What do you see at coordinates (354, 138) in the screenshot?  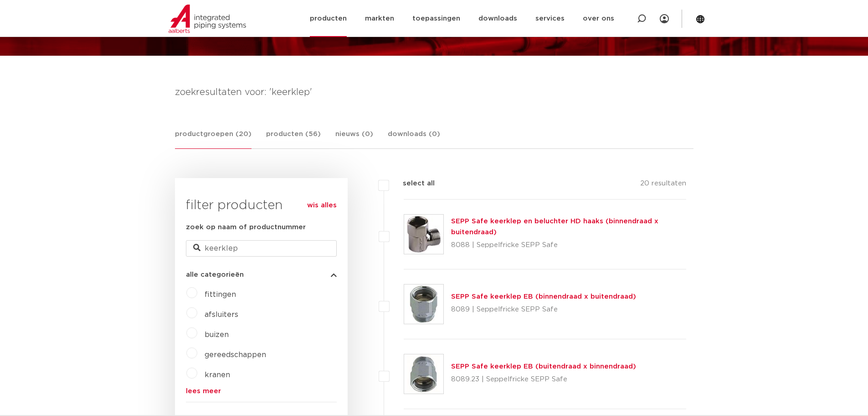 I see `a: nieuws (0)` at bounding box center [354, 138].